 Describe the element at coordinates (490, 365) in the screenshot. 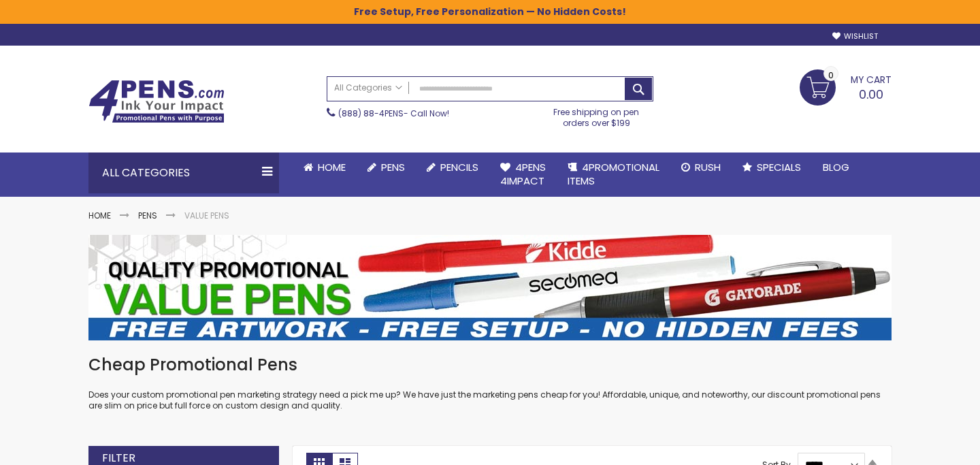

I see `h1: Cheap Promotional Pens` at that location.